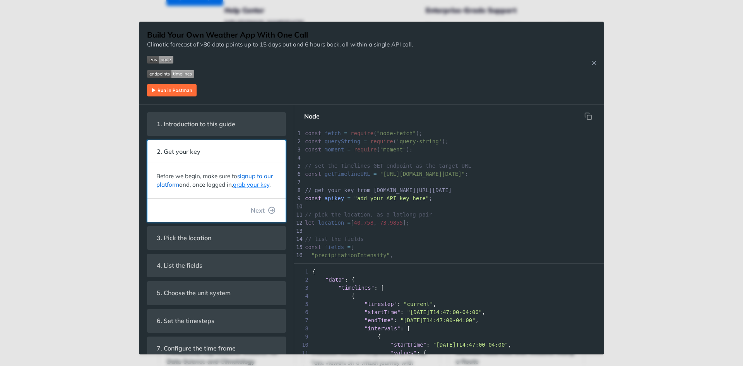 The image size is (743, 366). What do you see at coordinates (298, 263) in the screenshot?
I see `div: 17` at bounding box center [298, 263].